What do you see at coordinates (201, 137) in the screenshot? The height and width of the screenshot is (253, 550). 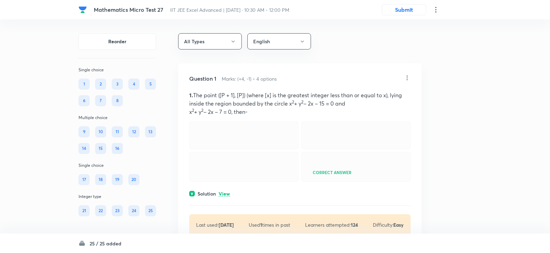 I see `img: 01-10-25-03:16:50-AM` at bounding box center [201, 137].